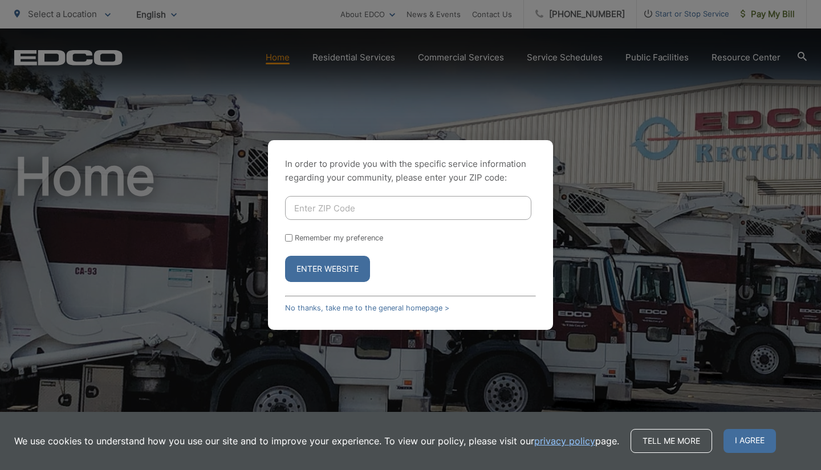 This screenshot has width=821, height=470. I want to click on button: Enter Website, so click(327, 269).